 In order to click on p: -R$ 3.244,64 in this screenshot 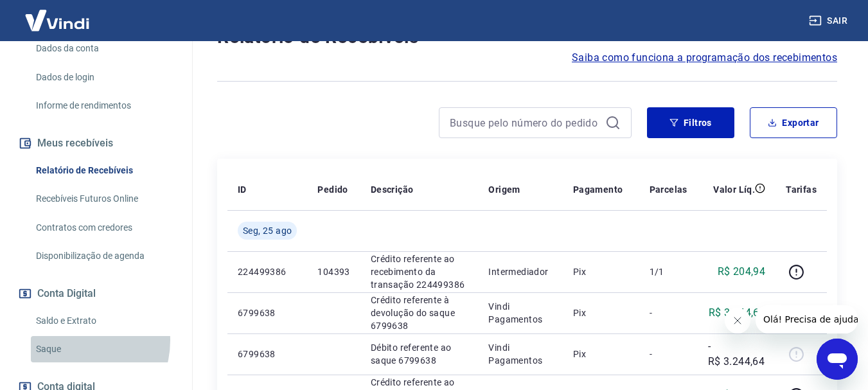, I will do `click(736, 354)`.